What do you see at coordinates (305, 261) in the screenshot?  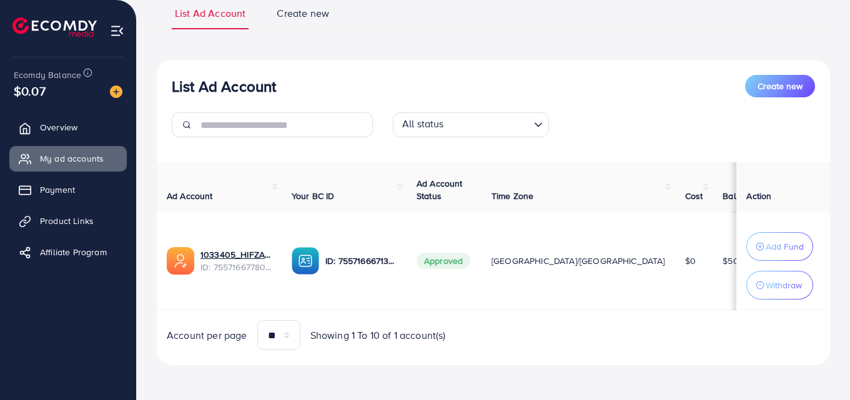 I see `img: ic-ba-acc.ded83a64.svg` at bounding box center [305, 261].